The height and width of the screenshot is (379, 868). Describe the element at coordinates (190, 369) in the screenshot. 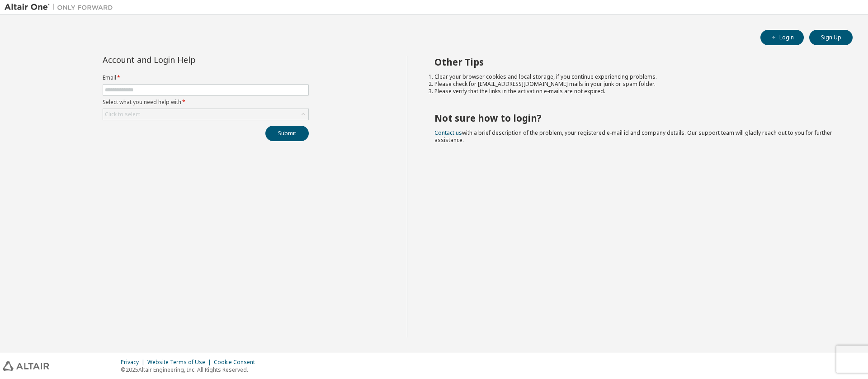

I see `p: © 2025 Altair Engineering, Inc. All Rights Reserved.` at that location.